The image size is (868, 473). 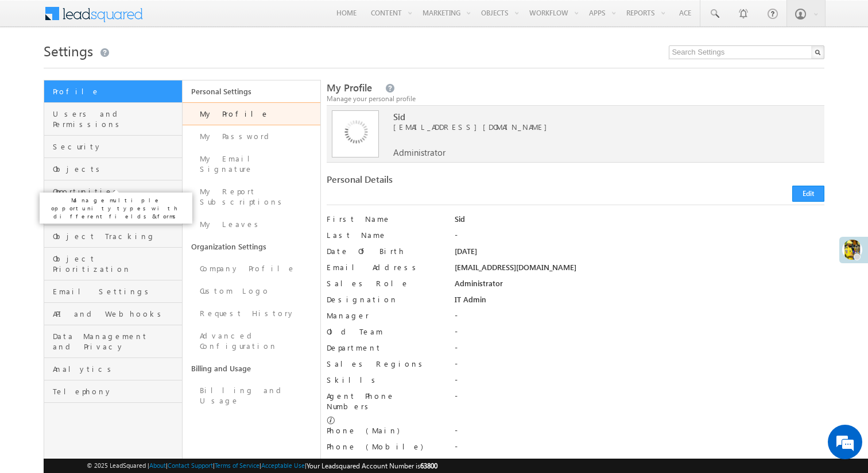 What do you see at coordinates (113, 264) in the screenshot?
I see `a: Object Prioritization` at bounding box center [113, 264].